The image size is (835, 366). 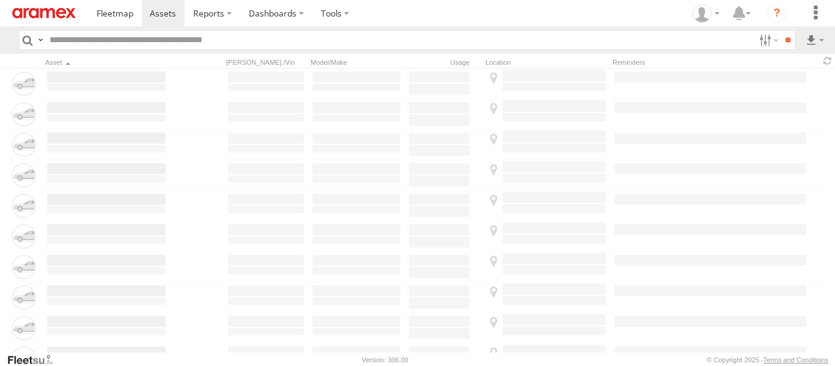 What do you see at coordinates (444, 62) in the screenshot?
I see `div: Usage` at bounding box center [444, 62].